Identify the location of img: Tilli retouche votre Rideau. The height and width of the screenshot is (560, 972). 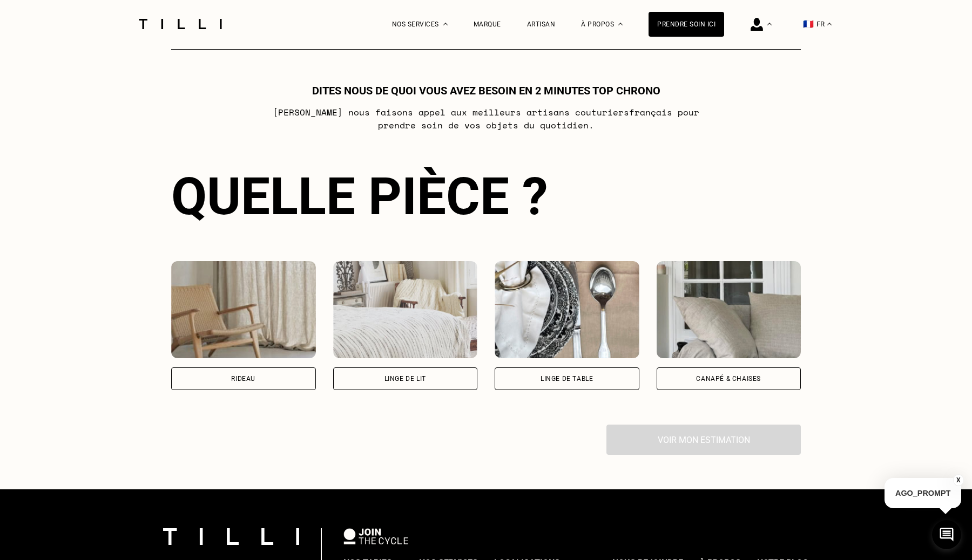
(243, 309).